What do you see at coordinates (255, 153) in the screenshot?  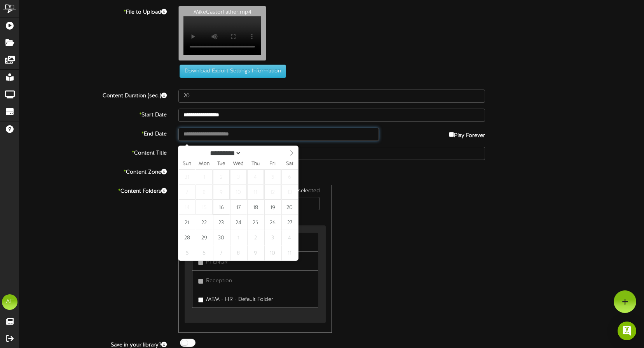 I see `input: Year` at bounding box center [255, 153].